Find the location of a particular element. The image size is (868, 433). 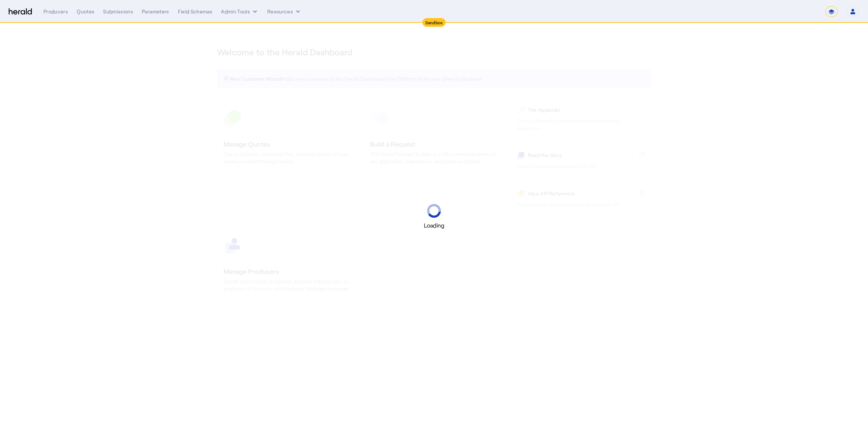

button: Resources dropdown menu is located at coordinates (285, 12).